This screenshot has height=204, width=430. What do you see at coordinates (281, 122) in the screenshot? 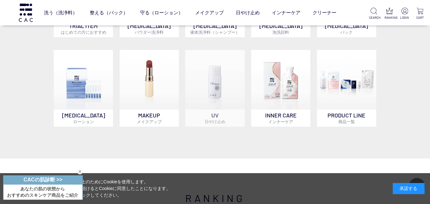
I see `span: インナーケア` at bounding box center [281, 122].